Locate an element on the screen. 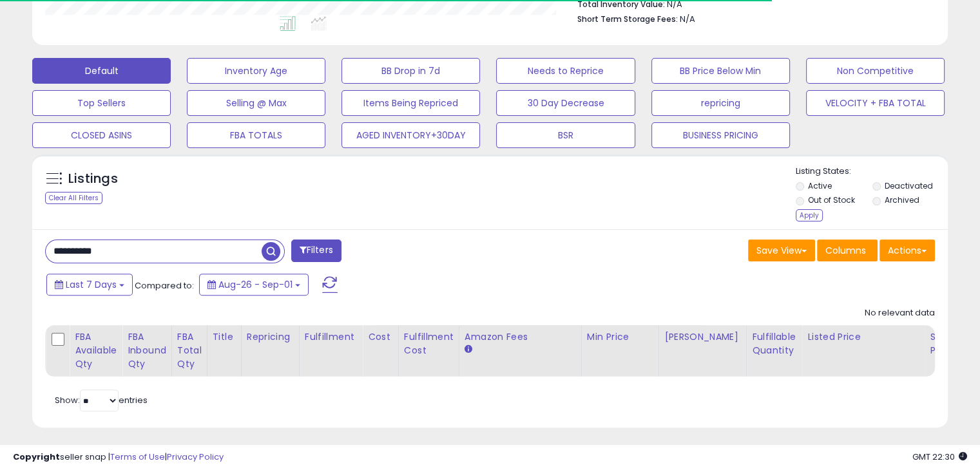  div: Apply is located at coordinates (809, 215).